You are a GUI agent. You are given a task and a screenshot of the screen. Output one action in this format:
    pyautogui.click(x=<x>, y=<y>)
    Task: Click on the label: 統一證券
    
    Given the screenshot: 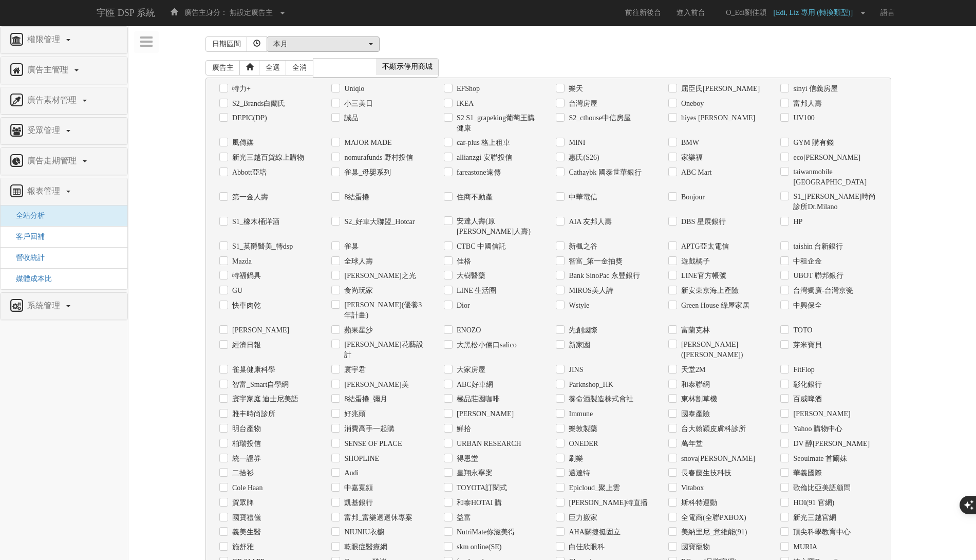 What is the action you would take?
    pyautogui.click(x=245, y=459)
    